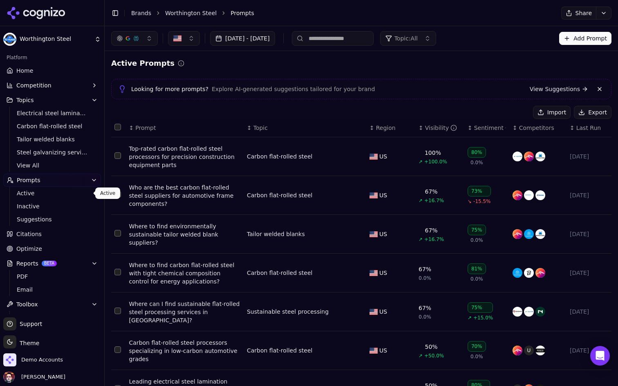  What do you see at coordinates (538, 128) in the screenshot?
I see `div: ↕Competitors` at bounding box center [538, 128].